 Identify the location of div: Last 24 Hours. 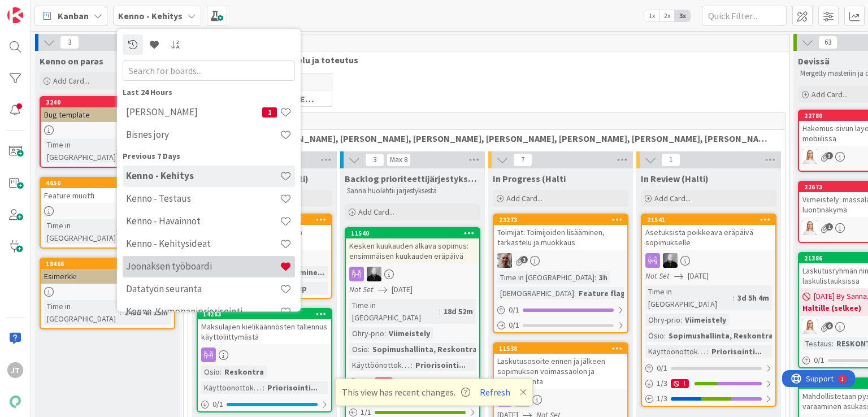
(208, 92).